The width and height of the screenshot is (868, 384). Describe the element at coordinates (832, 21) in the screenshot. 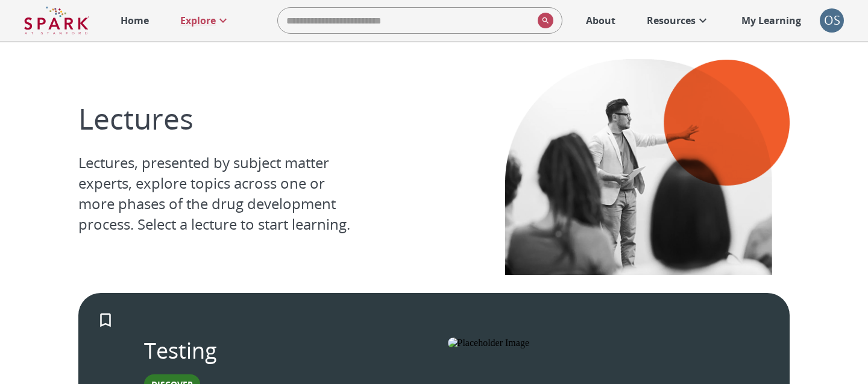

I see `button: account of current user` at that location.